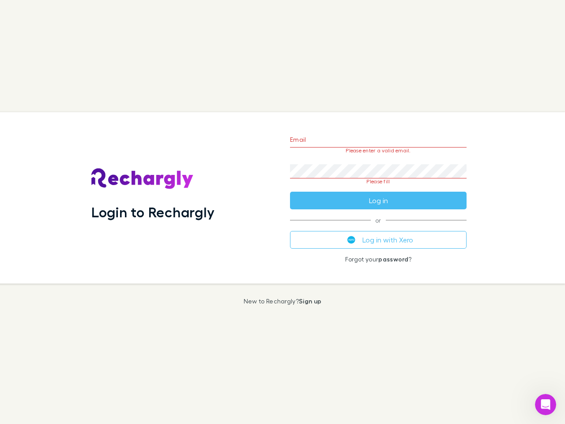  What do you see at coordinates (378, 240) in the screenshot?
I see `button: Log in with Xero` at bounding box center [378, 240].